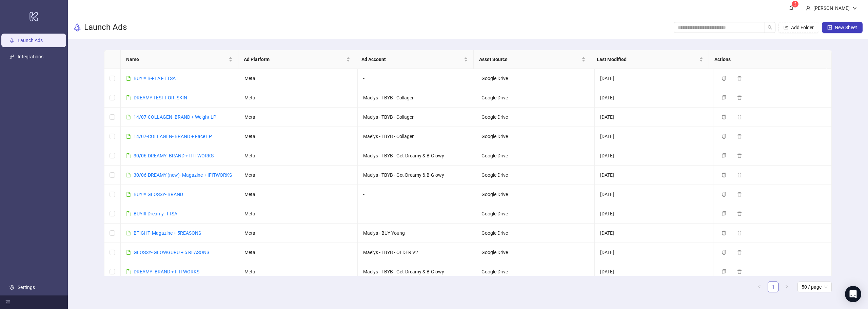 The height and width of the screenshot is (309, 868). Describe the element at coordinates (415, 59) in the screenshot. I see `th: Ad Account` at that location.